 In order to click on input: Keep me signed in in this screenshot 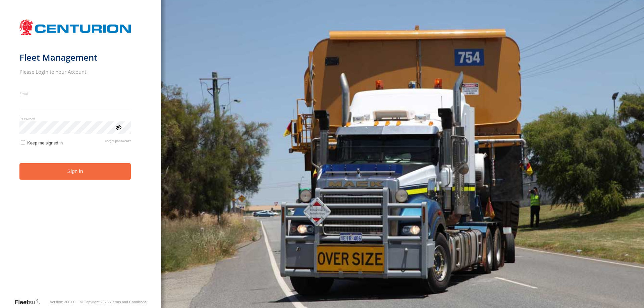, I will do `click(23, 142)`.